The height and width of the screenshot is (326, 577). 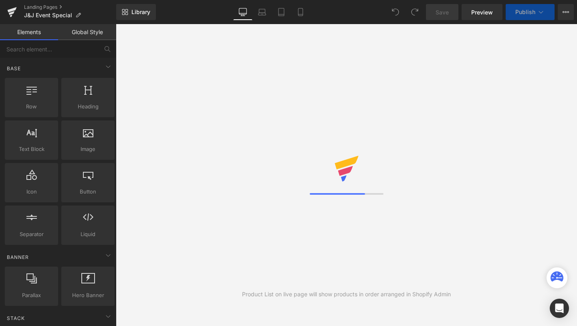 What do you see at coordinates (415, 12) in the screenshot?
I see `button: Redo` at bounding box center [415, 12].